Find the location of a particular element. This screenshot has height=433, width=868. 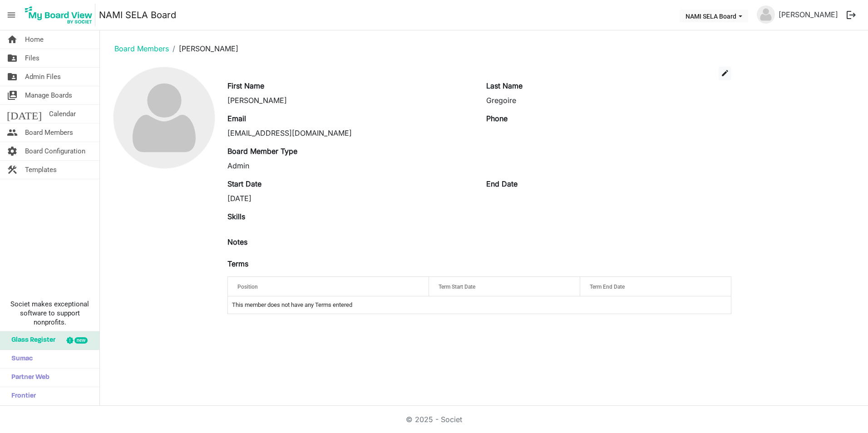

div: Admin is located at coordinates (350, 166).